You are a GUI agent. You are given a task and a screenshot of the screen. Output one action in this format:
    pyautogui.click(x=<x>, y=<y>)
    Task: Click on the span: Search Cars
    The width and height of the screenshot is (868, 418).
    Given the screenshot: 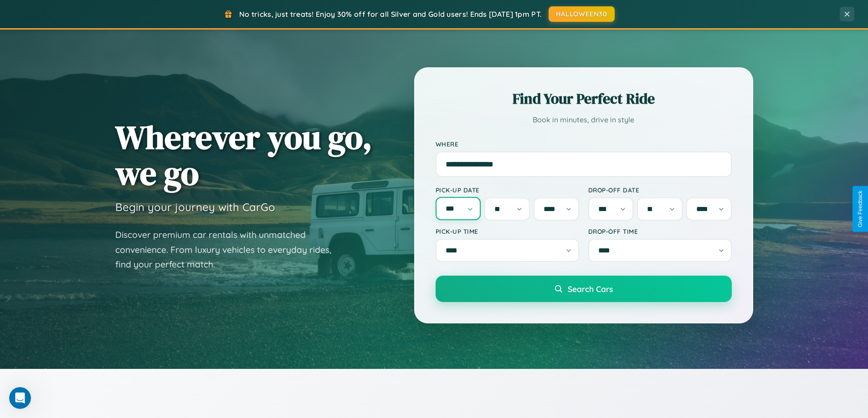 What is the action you would take?
    pyautogui.click(x=590, y=289)
    